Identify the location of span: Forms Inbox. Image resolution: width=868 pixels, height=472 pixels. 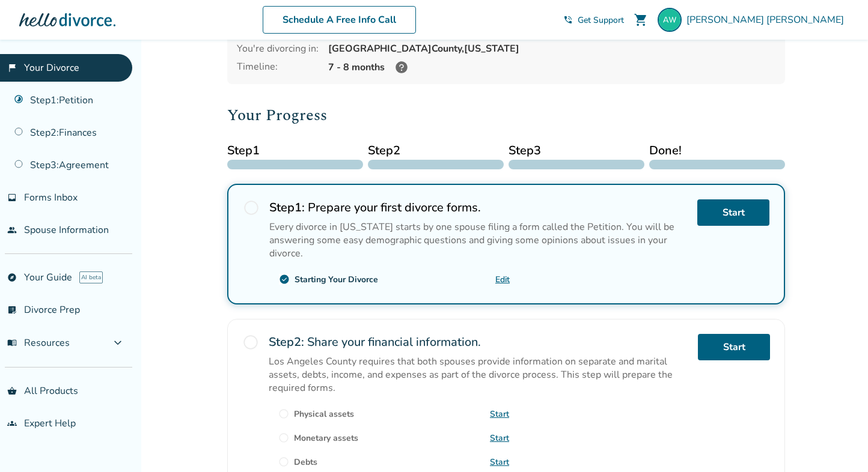
(51, 197).